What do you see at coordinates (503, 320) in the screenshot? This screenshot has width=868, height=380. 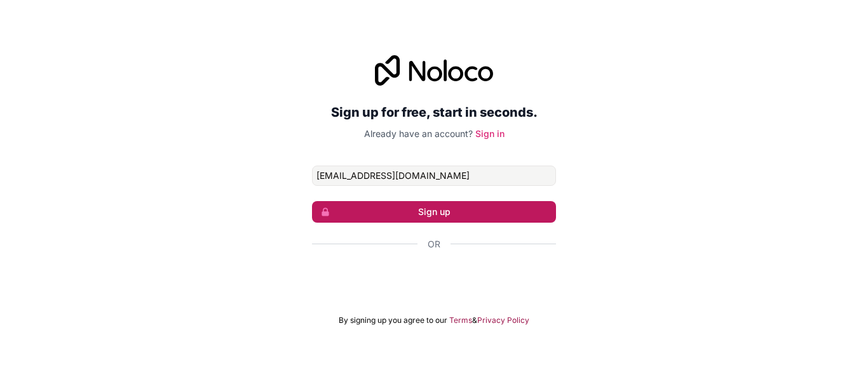 I see `a: Privacy Policy` at bounding box center [503, 320].